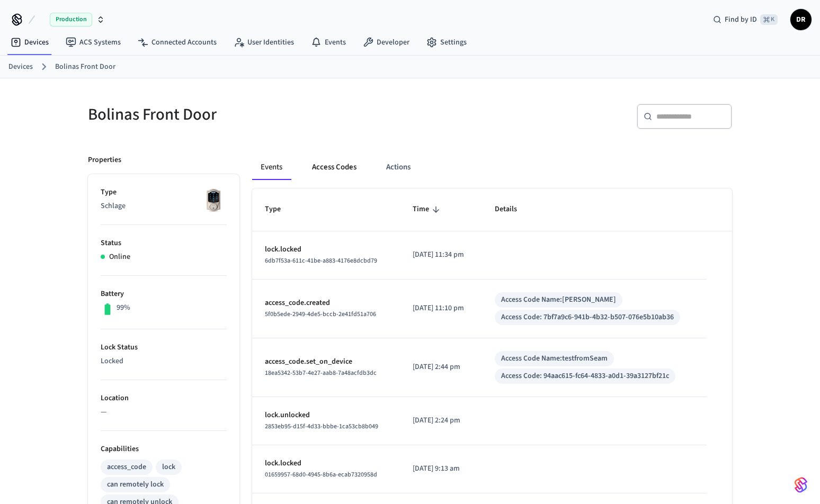  Describe the element at coordinates (325, 362) in the screenshot. I see `p: access_code.set_on_device` at that location.